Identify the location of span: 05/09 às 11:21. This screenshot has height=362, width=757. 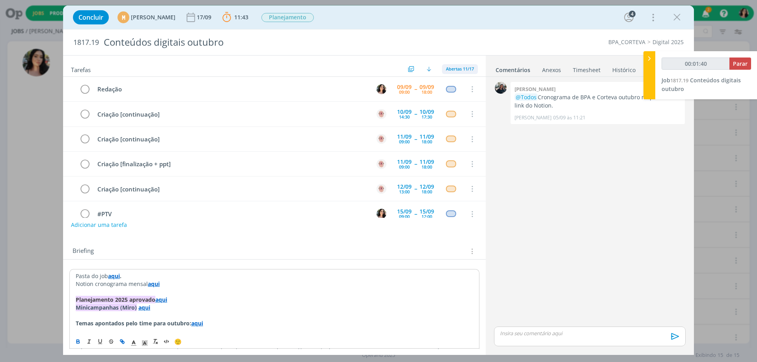
(569, 118).